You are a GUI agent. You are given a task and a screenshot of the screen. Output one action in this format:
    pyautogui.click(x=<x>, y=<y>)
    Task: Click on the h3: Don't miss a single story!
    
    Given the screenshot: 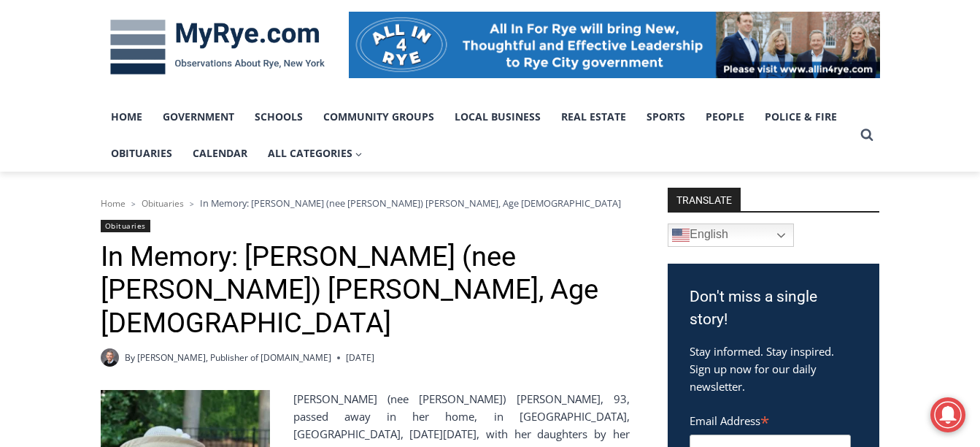 What is the action you would take?
    pyautogui.click(x=774, y=308)
    